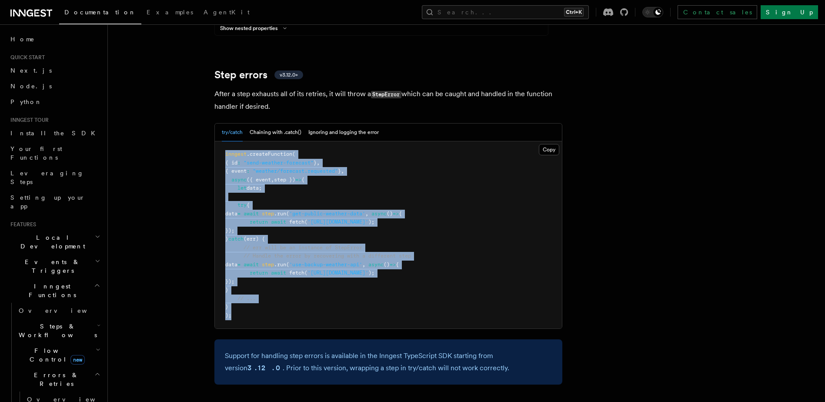  Describe the element at coordinates (59, 310) in the screenshot. I see `a: Overview` at that location.